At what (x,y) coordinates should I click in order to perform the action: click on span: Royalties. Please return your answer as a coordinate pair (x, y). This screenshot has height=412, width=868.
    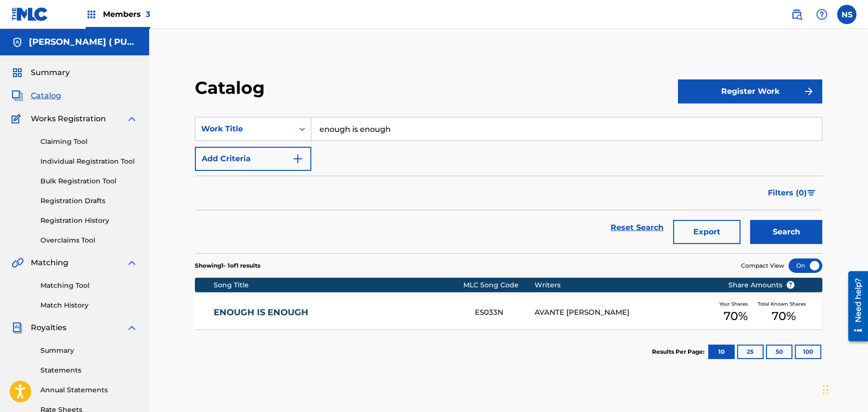
    Looking at the image, I should click on (49, 328).